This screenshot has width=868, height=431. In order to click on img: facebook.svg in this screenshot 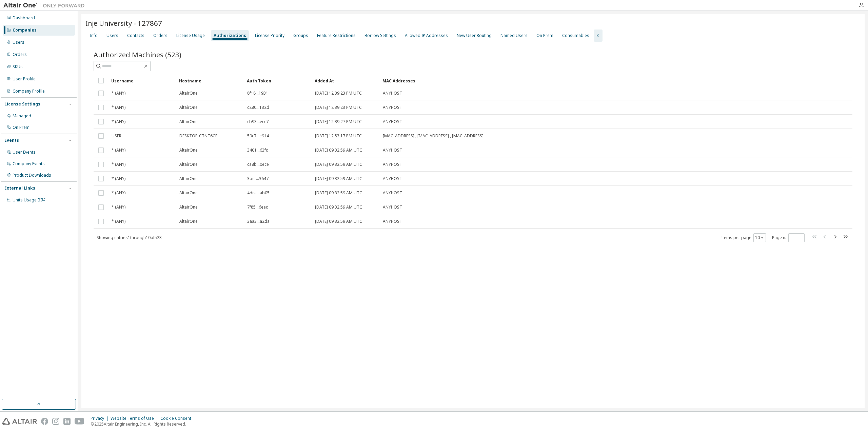, I will do `click(44, 421)`.